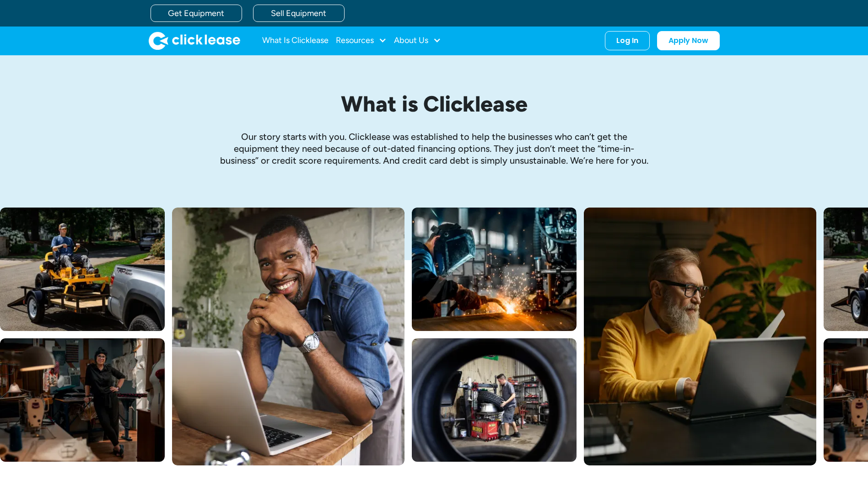 The height and width of the screenshot is (491, 868). I want to click on a: What Is Clicklease, so click(295, 41).